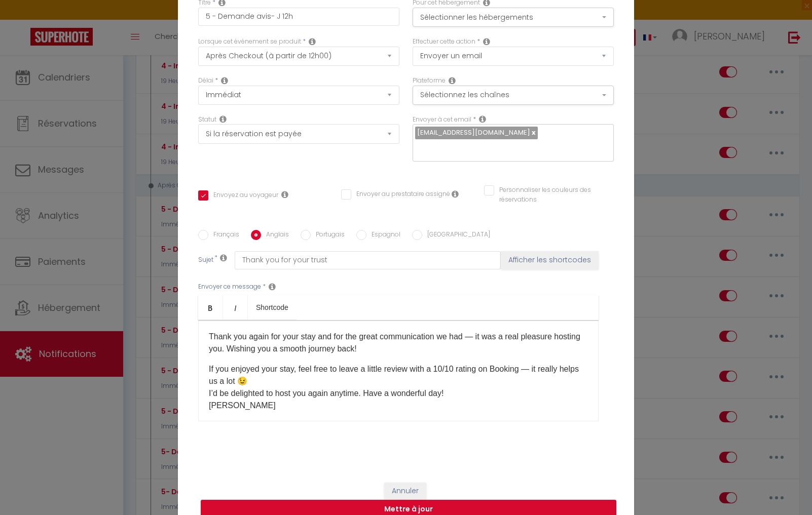 The image size is (812, 515). Describe the element at coordinates (444, 41) in the screenshot. I see `label: Effectuer cette action` at that location.